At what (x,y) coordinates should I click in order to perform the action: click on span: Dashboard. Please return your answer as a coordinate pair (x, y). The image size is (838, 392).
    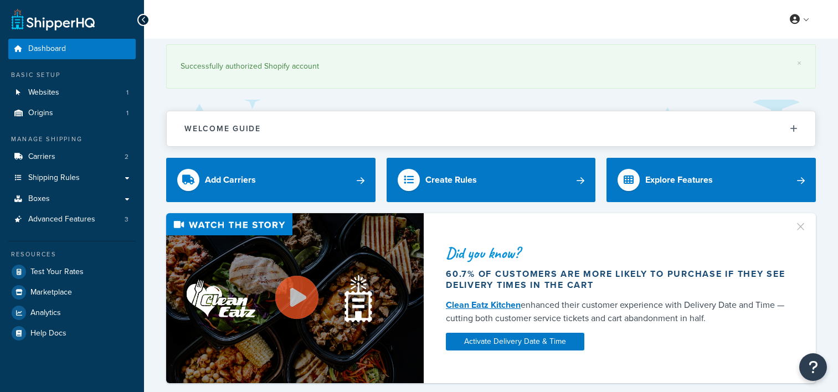
    Looking at the image, I should click on (47, 49).